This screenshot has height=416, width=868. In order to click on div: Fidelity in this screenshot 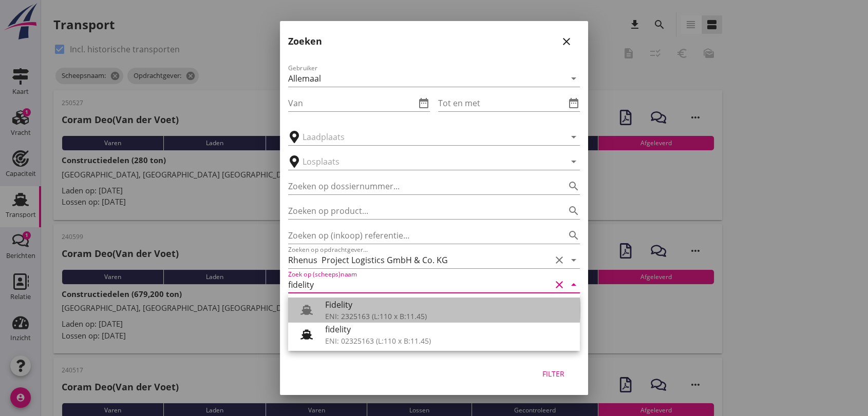, I will do `click(448, 305)`.